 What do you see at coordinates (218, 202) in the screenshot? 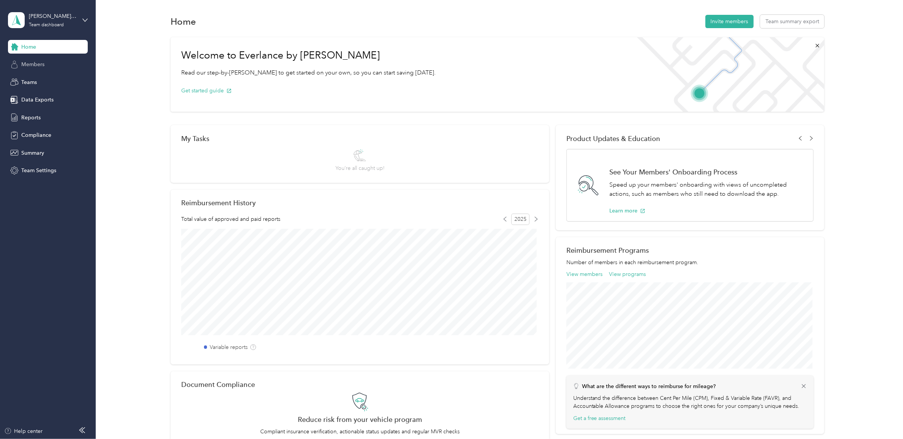
I see `h2: Reimbursement History` at bounding box center [218, 202].